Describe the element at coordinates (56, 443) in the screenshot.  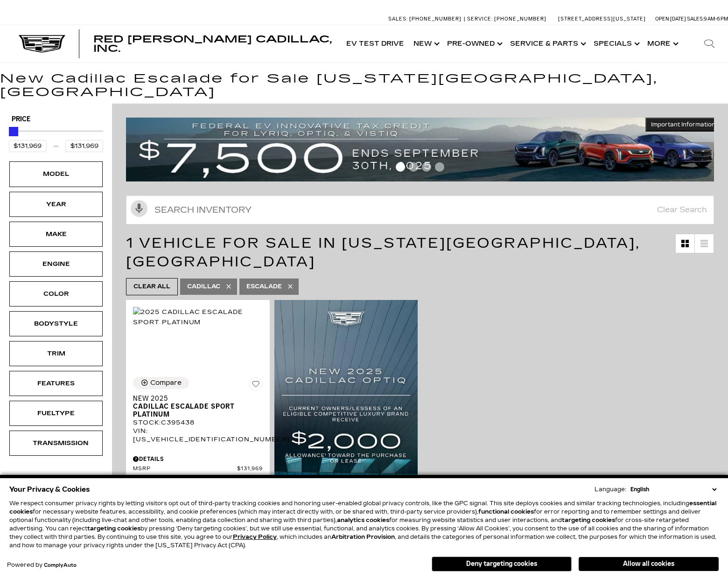
I see `div: TransmissionTransmission` at that location.